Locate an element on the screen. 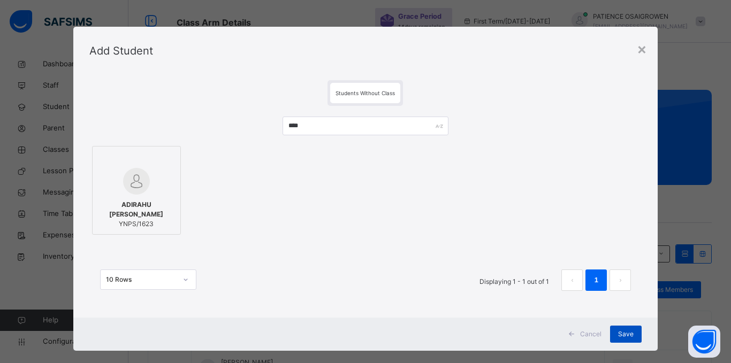 This screenshot has width=731, height=363. span: Add Student is located at coordinates (121, 51).